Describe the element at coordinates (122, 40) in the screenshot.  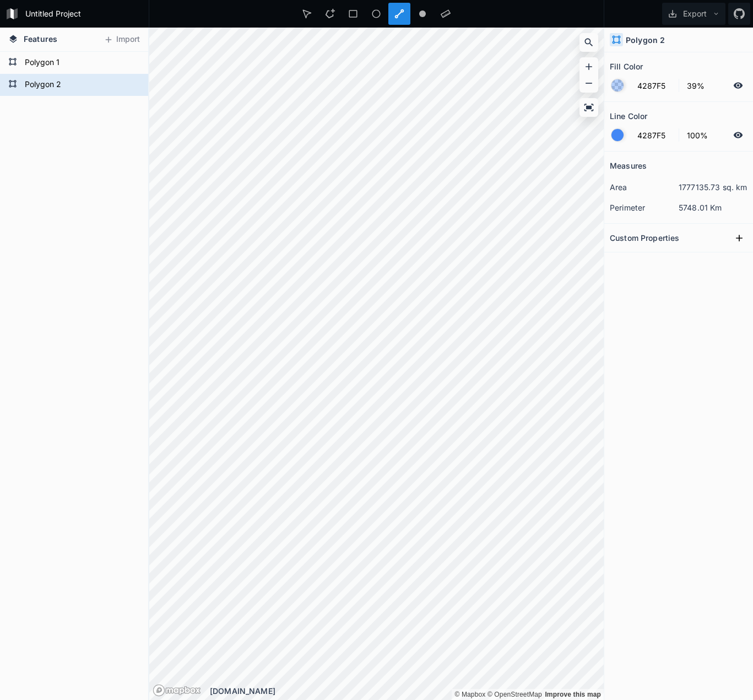
I see `button: Import` at that location.